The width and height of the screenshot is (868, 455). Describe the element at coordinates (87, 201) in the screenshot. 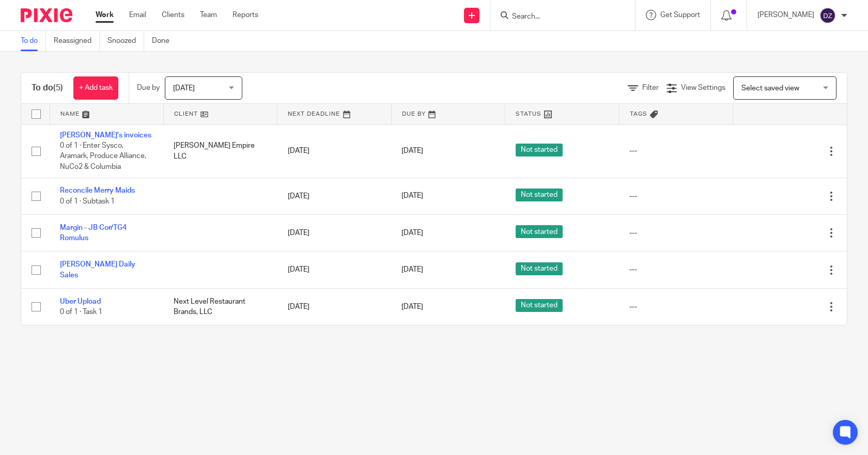

I see `span: 0 of 1 · Subtask 1` at that location.